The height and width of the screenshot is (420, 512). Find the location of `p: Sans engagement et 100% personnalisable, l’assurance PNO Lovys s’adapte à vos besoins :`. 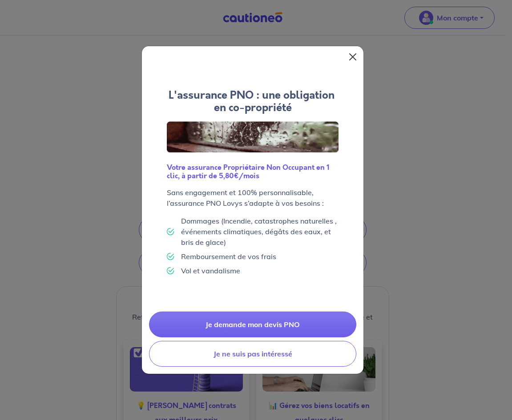

p: Sans engagement et 100% personnalisable, l’assurance PNO Lovys s’adapte à vos besoins : is located at coordinates (253, 198).